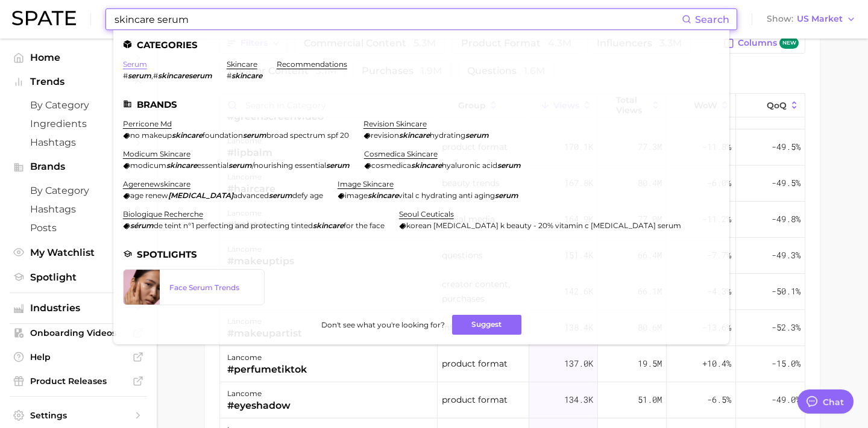 The height and width of the screenshot is (428, 868). Describe the element at coordinates (79, 228) in the screenshot. I see `a: Posts` at that location.